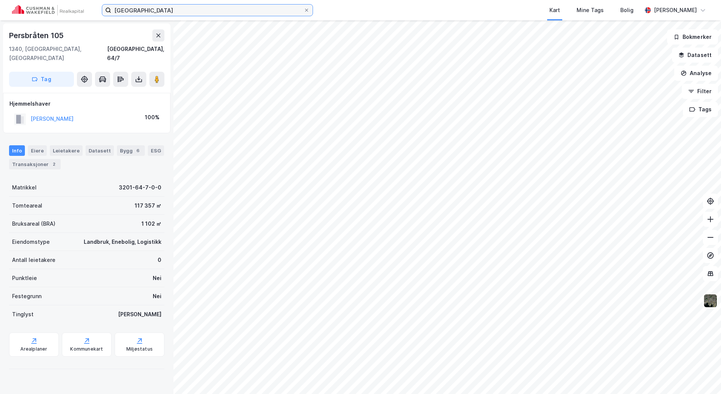  What do you see at coordinates (34, 349) in the screenshot?
I see `div: Arealplaner` at bounding box center [34, 349].